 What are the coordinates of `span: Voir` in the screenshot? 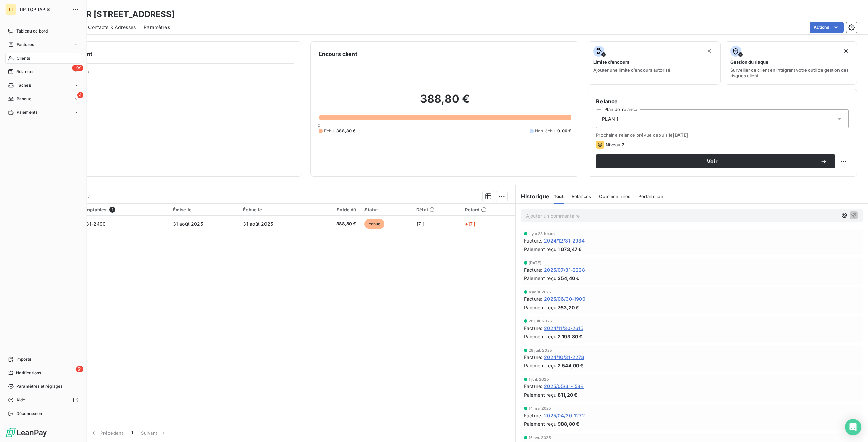 It's located at (712, 161).